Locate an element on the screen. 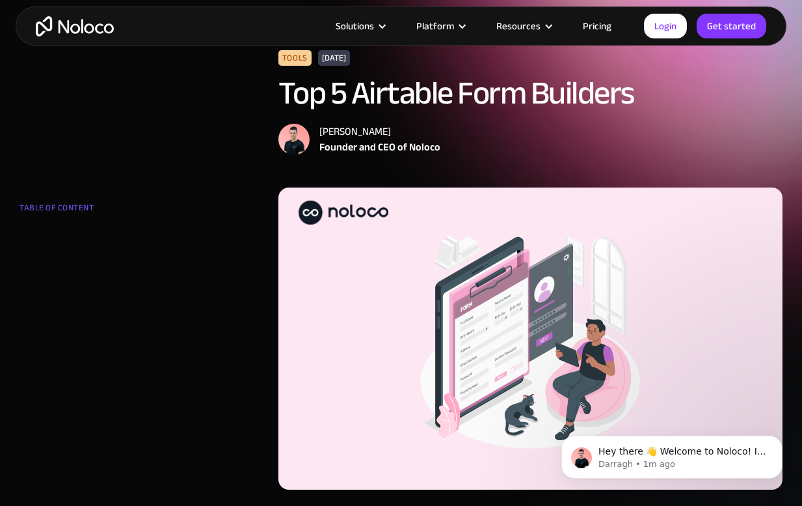  div: TABLE OF CONTENT is located at coordinates (94, 211).